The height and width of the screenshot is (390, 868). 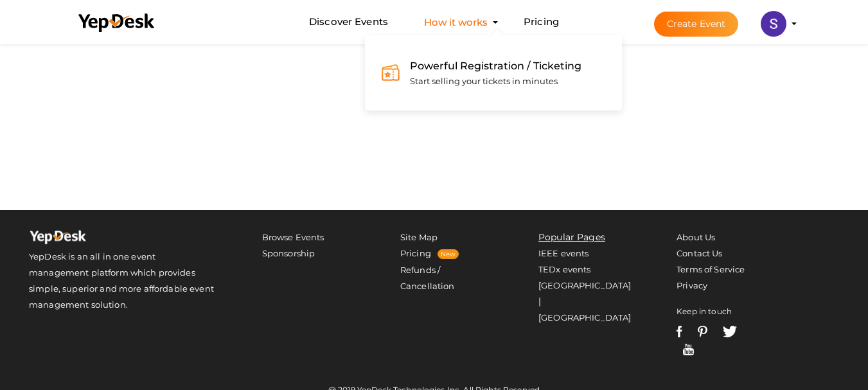 What do you see at coordinates (692, 285) in the screenshot?
I see `a: Privacy` at bounding box center [692, 285].